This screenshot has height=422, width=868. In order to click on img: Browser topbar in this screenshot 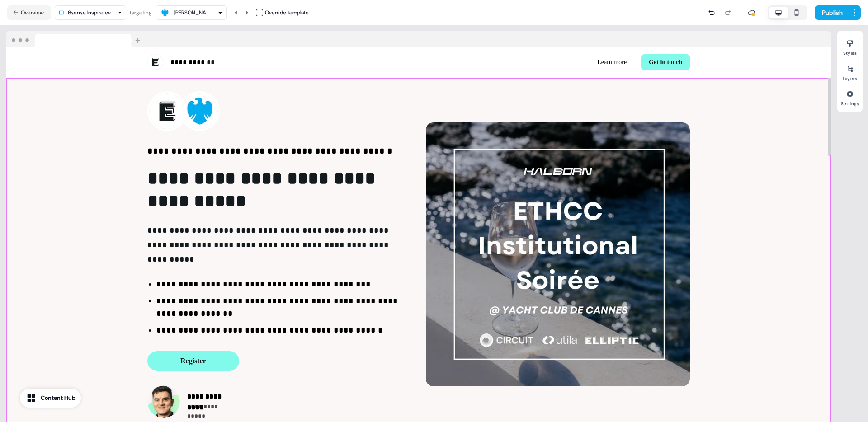, I will do `click(75, 40)`.